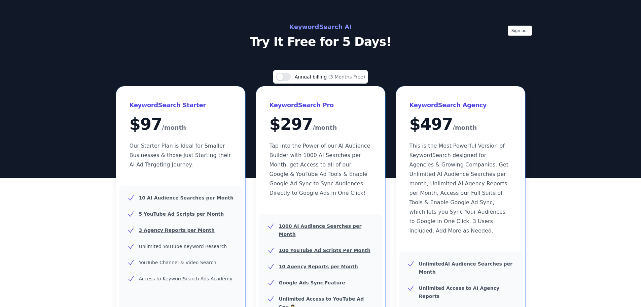 Image resolution: width=641 pixels, height=307 pixels. I want to click on span: Our Starter Plan is Ideal for Smaller Businesses & those Just Starting their AI Ad Targeting Jour..., so click(180, 155).